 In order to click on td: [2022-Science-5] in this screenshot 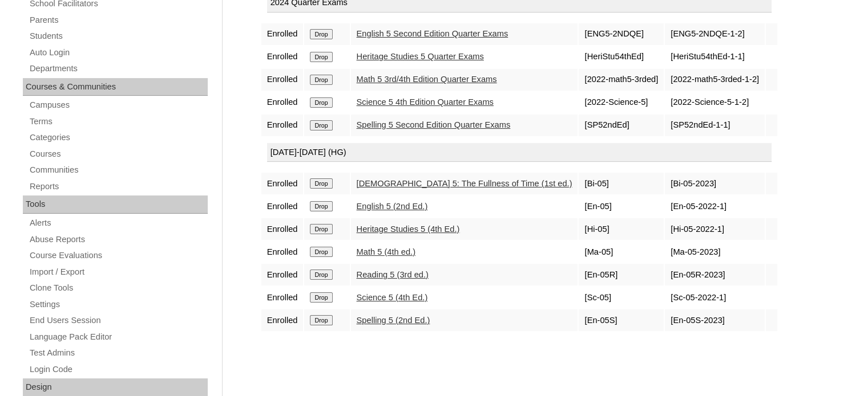, I will do `click(621, 103)`.